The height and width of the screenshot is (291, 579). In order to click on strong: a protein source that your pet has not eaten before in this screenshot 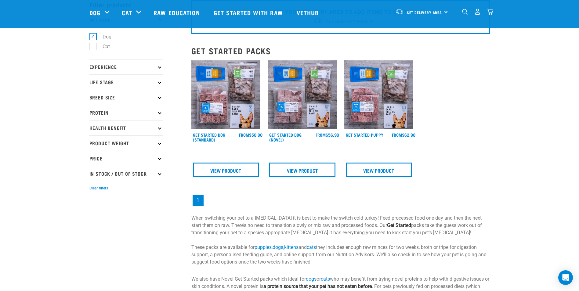, I will do `click(318, 286)`.